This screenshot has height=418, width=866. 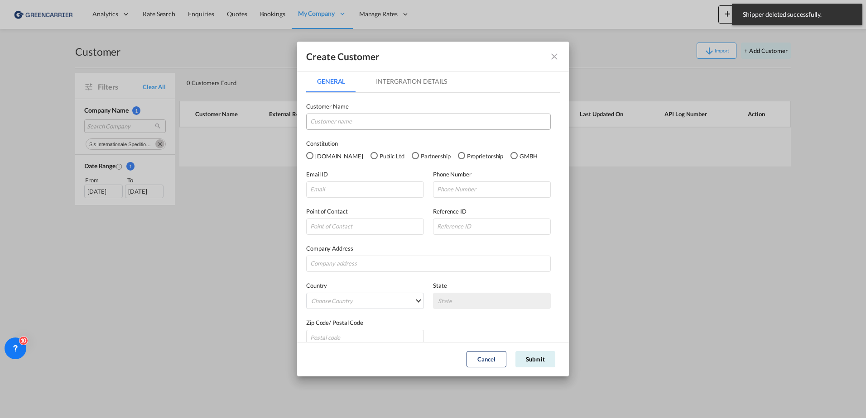 What do you see at coordinates (554, 57) in the screenshot?
I see `button: icon-close fg-AAA8AD` at bounding box center [554, 57].